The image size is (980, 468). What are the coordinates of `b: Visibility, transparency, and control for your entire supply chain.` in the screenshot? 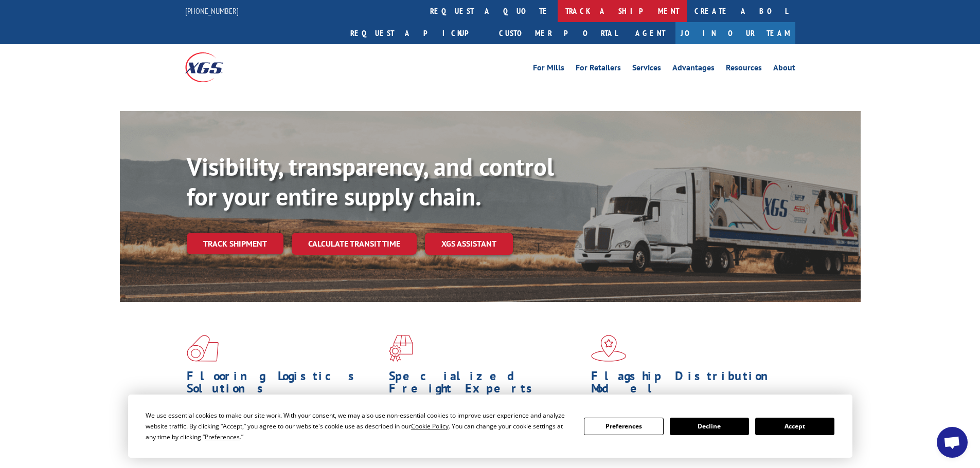 It's located at (370, 181).